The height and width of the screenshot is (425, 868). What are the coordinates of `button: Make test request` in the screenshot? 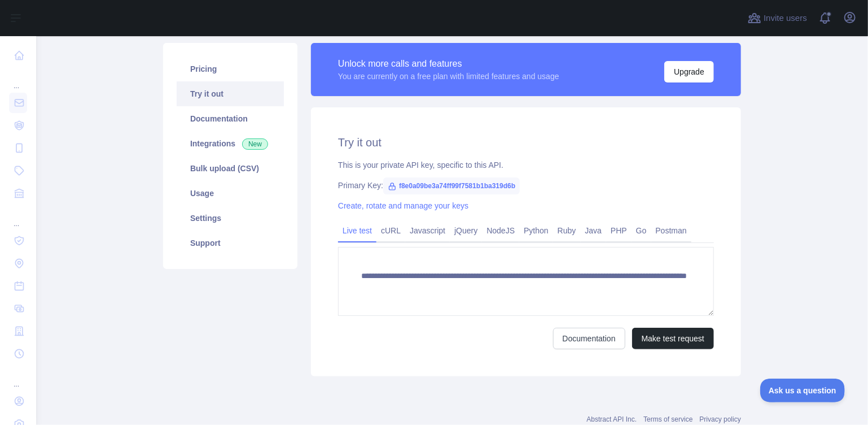 It's located at (672, 338).